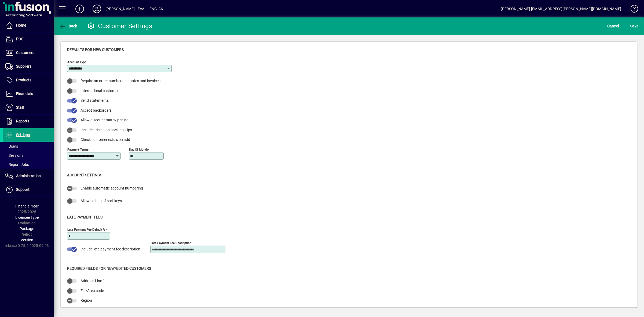 The width and height of the screenshot is (644, 317). I want to click on a: POS, so click(28, 39).